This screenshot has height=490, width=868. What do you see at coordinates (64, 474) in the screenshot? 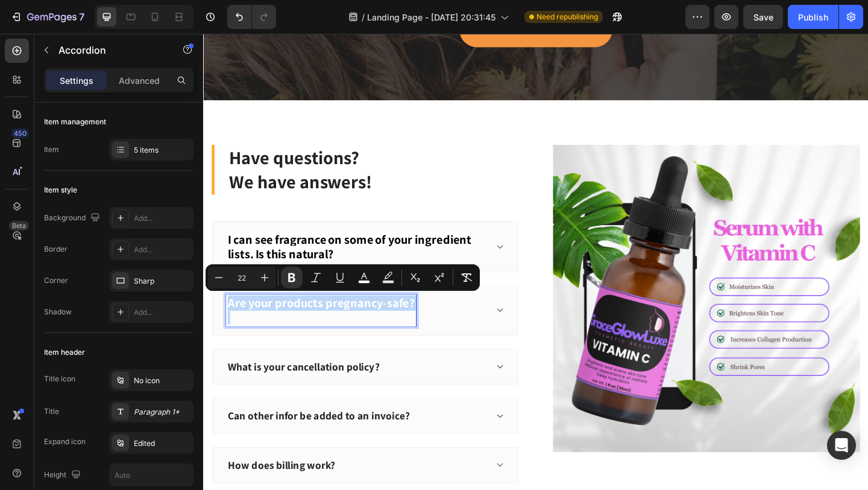
I see `div: Height` at bounding box center [64, 474].